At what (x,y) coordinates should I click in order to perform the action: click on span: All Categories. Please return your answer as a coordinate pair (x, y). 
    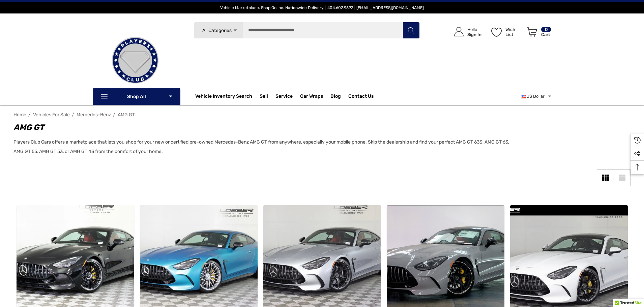
    Looking at the image, I should click on (216, 30).